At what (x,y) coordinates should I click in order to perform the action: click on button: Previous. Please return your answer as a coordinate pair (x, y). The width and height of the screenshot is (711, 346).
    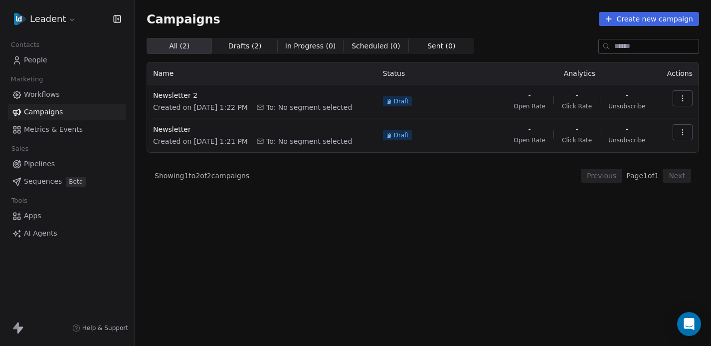
    Looking at the image, I should click on (602, 176).